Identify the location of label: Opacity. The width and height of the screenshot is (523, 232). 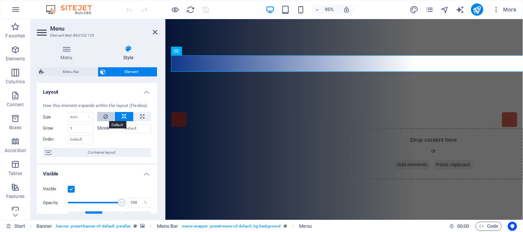
(55, 203).